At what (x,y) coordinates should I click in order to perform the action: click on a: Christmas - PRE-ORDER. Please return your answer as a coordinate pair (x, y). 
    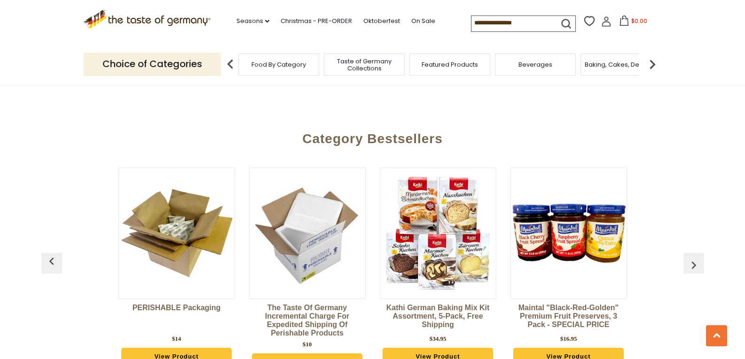
    Looking at the image, I should click on (316, 21).